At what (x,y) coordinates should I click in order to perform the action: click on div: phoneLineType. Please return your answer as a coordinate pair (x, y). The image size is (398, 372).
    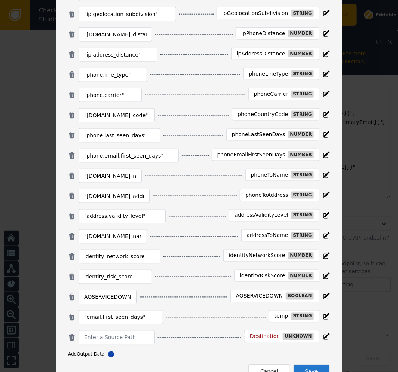
    Looking at the image, I should click on (268, 74).